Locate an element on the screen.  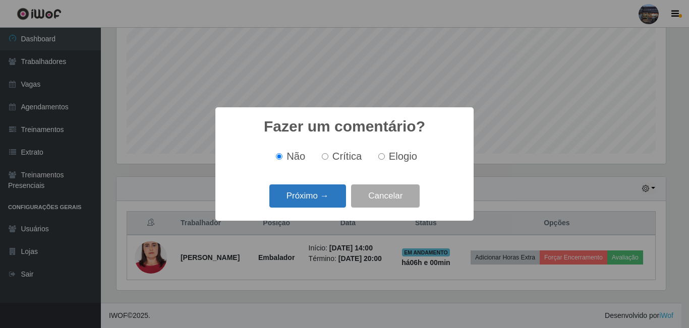
button: Cancelar is located at coordinates (385, 196).